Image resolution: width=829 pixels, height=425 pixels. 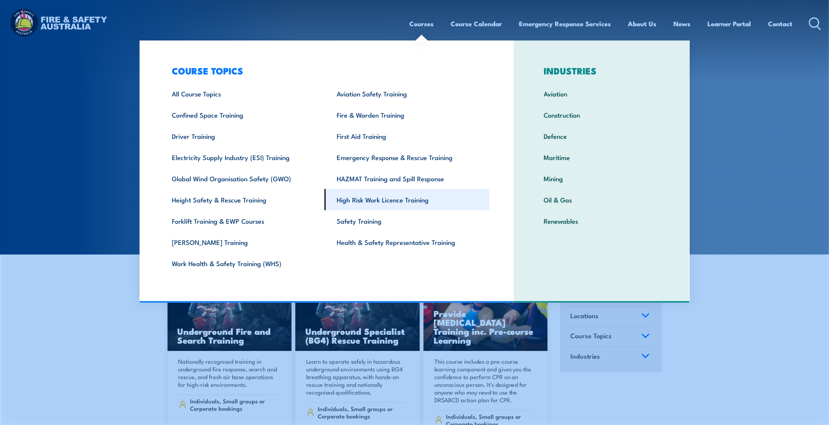 What do you see at coordinates (242, 200) in the screenshot?
I see `a: Height Safety & Rescue Training` at bounding box center [242, 200].